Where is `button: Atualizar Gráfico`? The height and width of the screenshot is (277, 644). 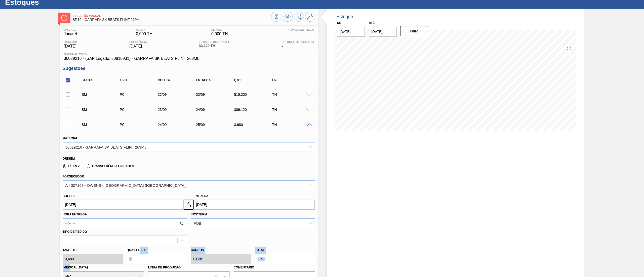
button: Atualizar Gráfico is located at coordinates (287, 16).